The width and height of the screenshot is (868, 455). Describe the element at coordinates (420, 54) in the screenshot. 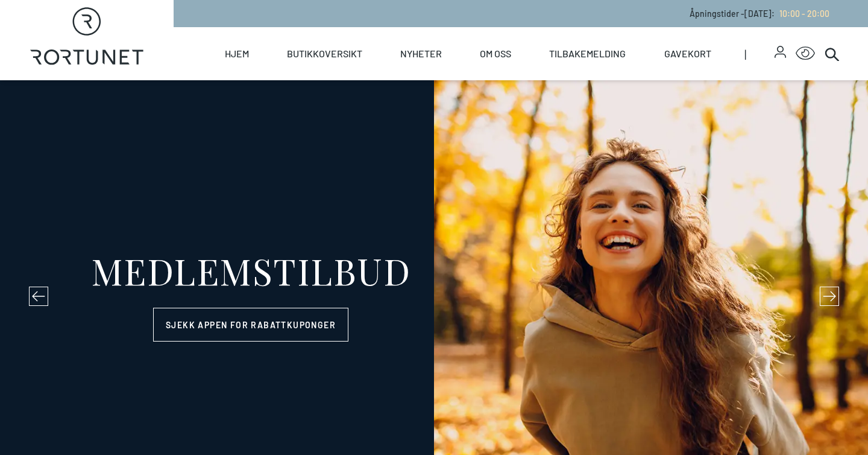

I see `a: Nyheter` at that location.